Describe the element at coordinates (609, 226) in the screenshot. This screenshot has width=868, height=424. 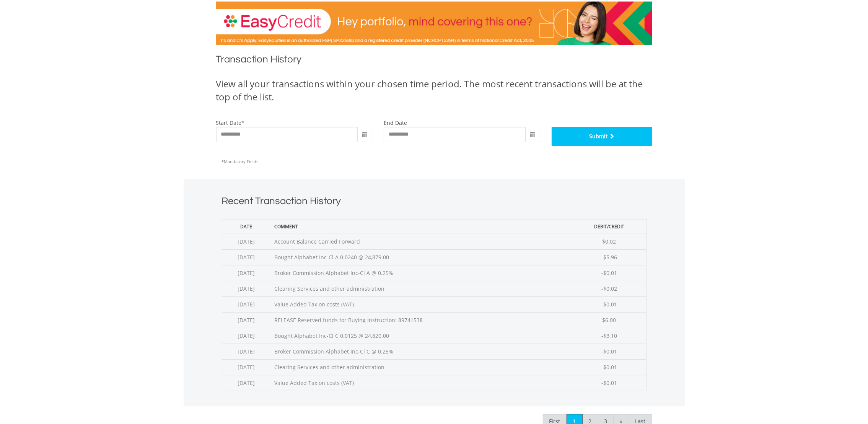
I see `th: Debit/Credit` at that location.